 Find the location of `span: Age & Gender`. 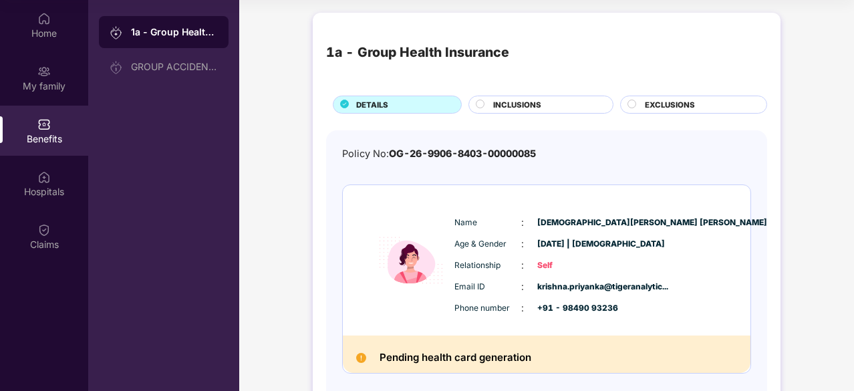

span: Age & Gender is located at coordinates (488, 244).